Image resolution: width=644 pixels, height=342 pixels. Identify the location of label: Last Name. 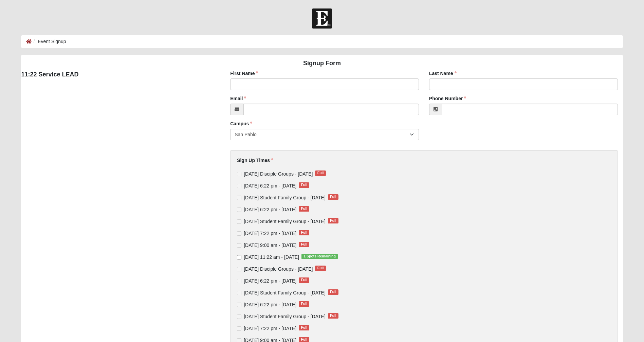
(442, 73).